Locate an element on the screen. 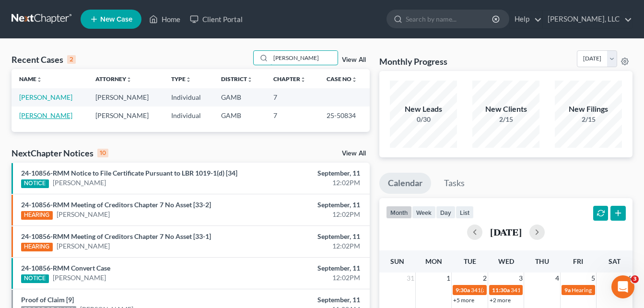  span: Tue is located at coordinates (470, 261).